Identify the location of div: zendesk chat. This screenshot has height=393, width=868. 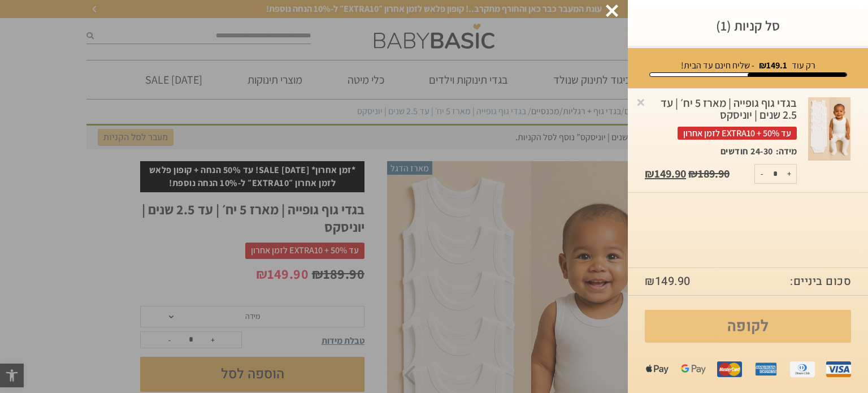
(74, 12).